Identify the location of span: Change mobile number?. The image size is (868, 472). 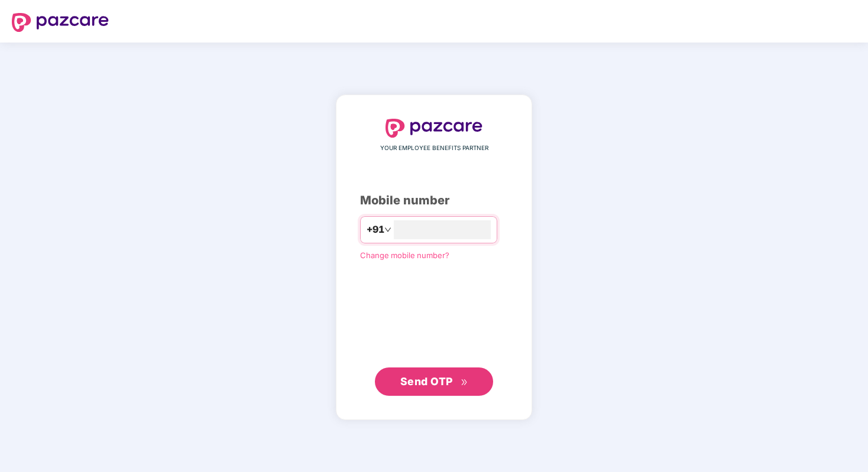
(404, 255).